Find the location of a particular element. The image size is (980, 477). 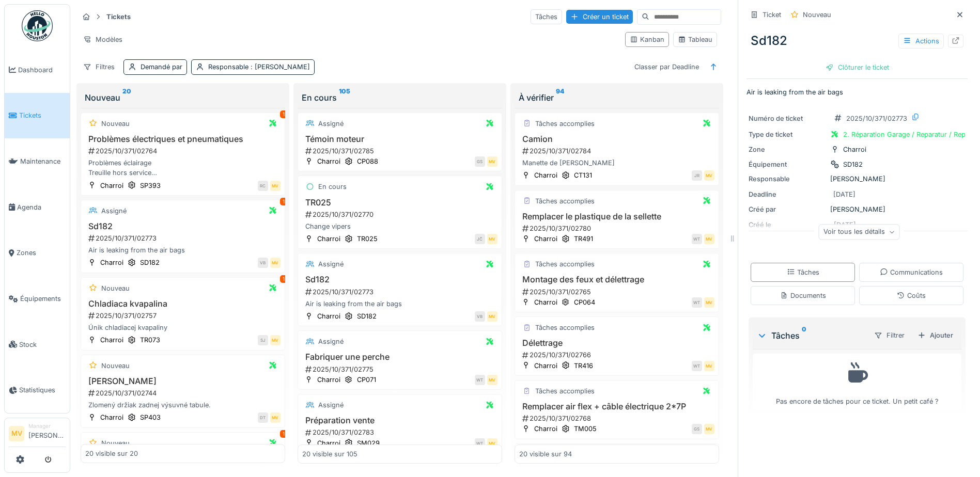

div: SP393 is located at coordinates (151, 186).